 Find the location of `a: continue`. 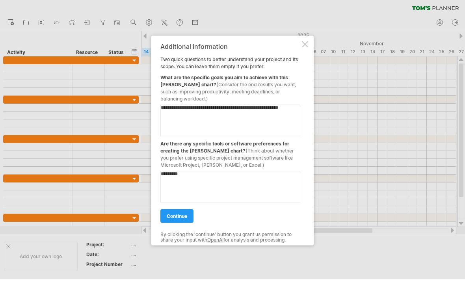

a: continue is located at coordinates (177, 215).